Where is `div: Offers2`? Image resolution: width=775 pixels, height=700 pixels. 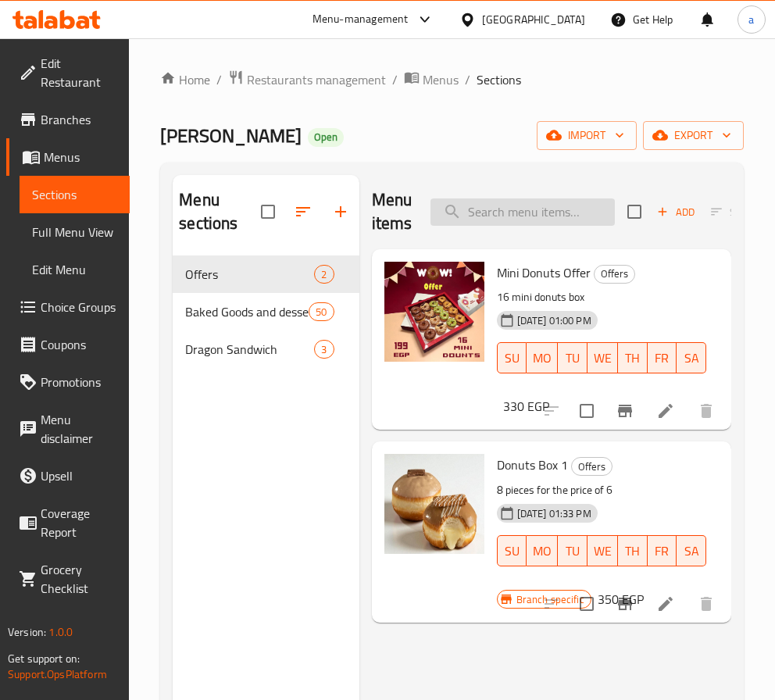
div: Offers2 is located at coordinates (265, 274).